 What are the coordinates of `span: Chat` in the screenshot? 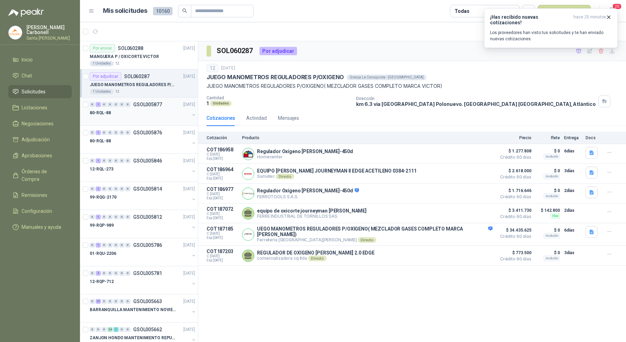 It's located at (27, 76).